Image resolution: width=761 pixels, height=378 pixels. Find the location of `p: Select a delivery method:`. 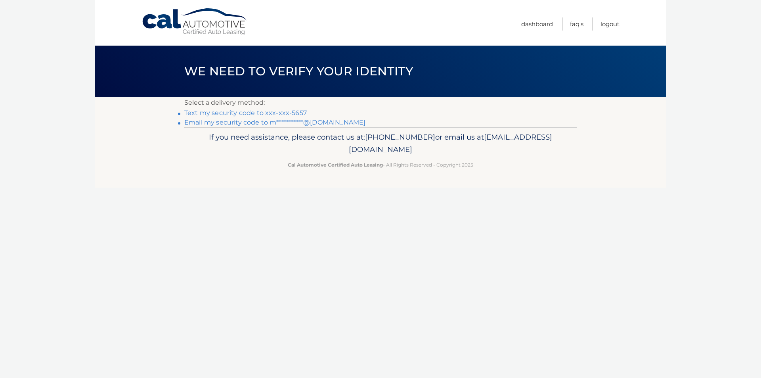

p: Select a delivery method: is located at coordinates (381, 103).